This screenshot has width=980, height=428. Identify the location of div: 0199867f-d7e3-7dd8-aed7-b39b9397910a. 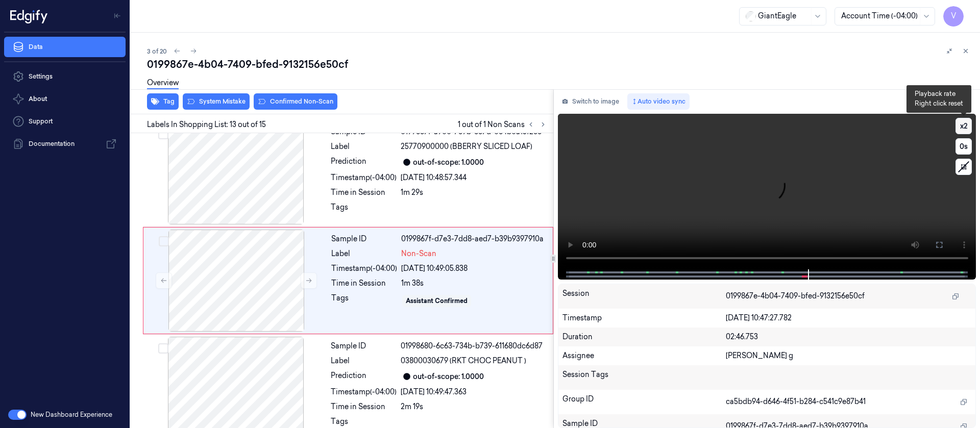
(474, 239).